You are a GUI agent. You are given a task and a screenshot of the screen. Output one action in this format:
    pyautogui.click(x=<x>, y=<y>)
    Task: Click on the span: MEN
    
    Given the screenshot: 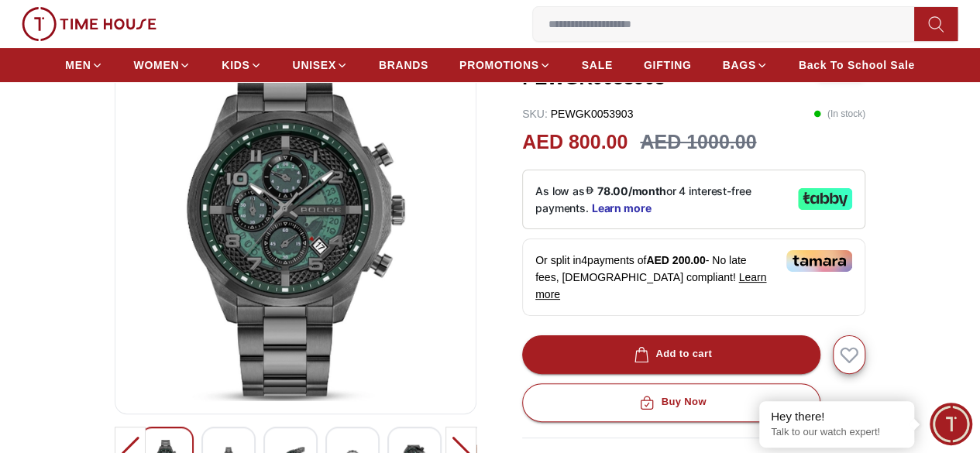 What is the action you would take?
    pyautogui.click(x=77, y=65)
    